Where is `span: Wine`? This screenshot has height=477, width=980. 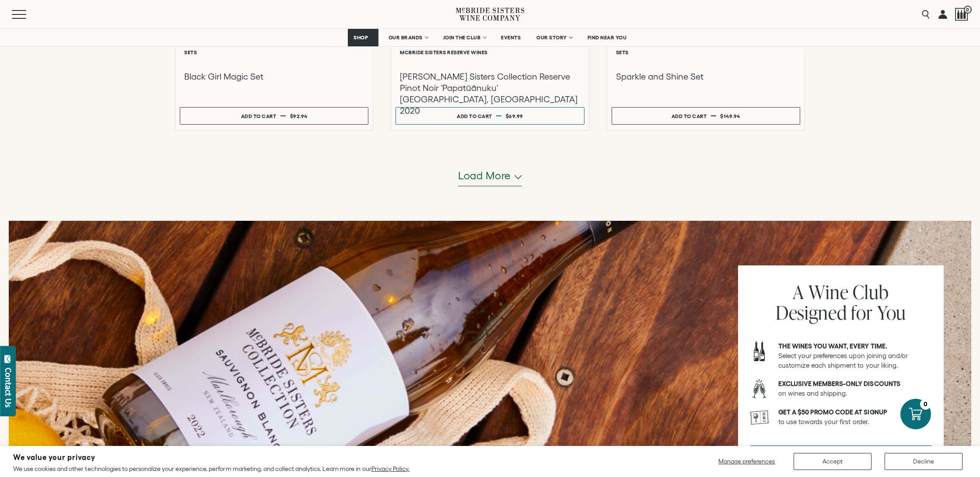
span: Wine is located at coordinates (828, 292).